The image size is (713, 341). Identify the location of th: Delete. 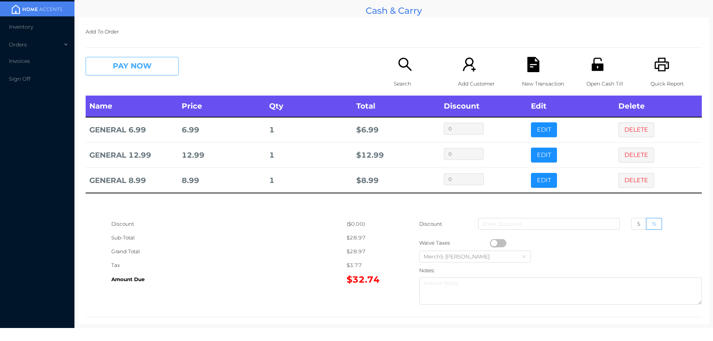
(658, 106).